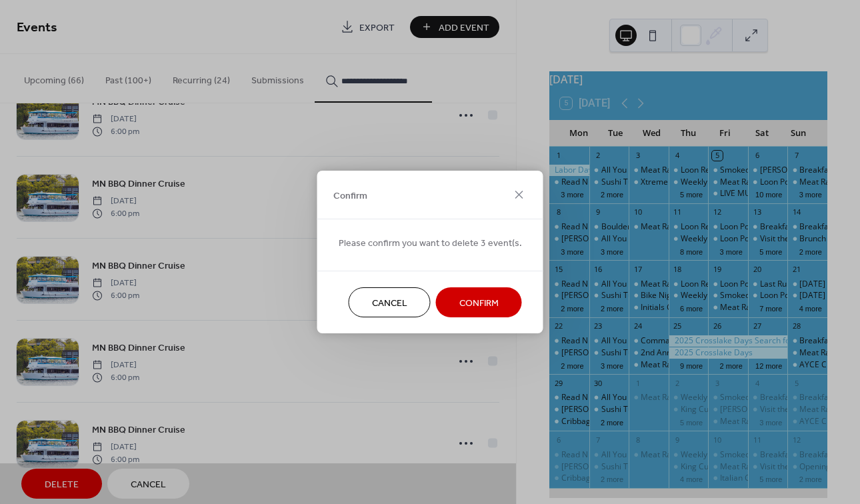 The image size is (860, 504). What do you see at coordinates (389, 303) in the screenshot?
I see `span: Cancel` at bounding box center [389, 303].